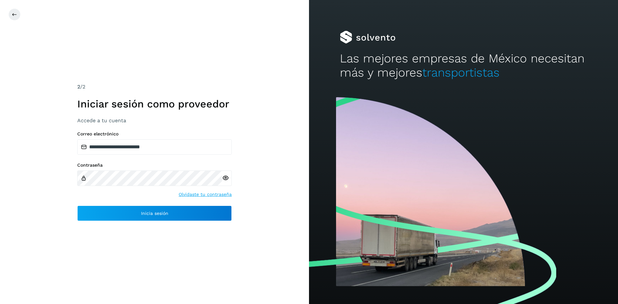  I want to click on h3: Accede a tu cuenta, so click(155, 120).